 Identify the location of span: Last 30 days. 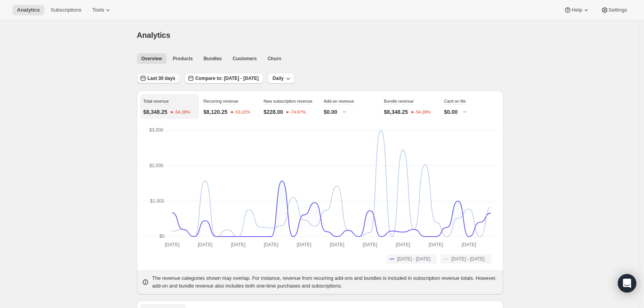
(161, 78).